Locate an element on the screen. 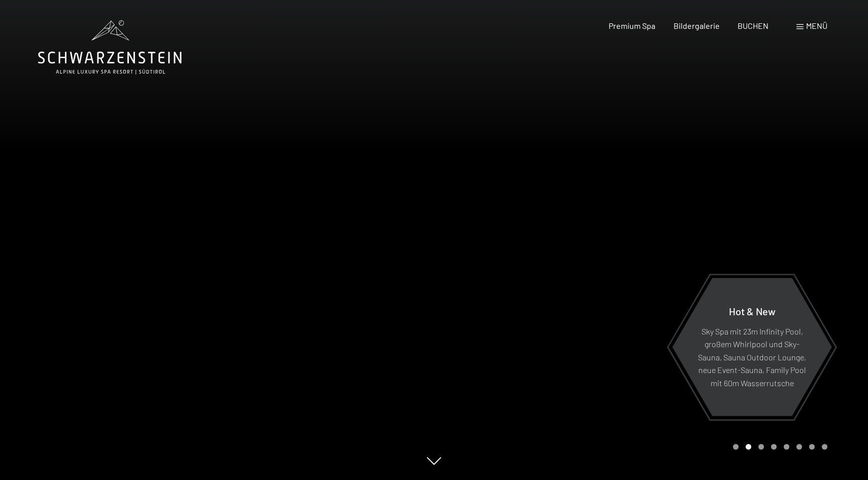  p: Sky Spa mit 23m Infinity Pool, großem Whirlpool und Sky-Sauna, Sauna Outdoor Lounge, neue Event-S... is located at coordinates (752, 357).